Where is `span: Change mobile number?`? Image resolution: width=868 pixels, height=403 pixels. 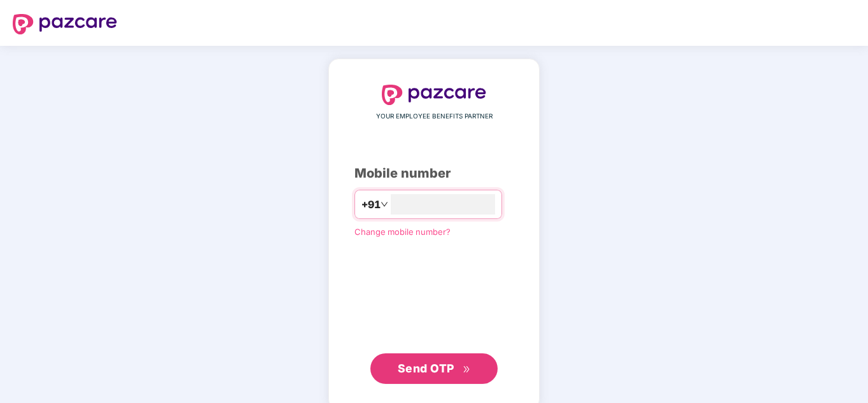 span: Change mobile number? is located at coordinates (402, 231).